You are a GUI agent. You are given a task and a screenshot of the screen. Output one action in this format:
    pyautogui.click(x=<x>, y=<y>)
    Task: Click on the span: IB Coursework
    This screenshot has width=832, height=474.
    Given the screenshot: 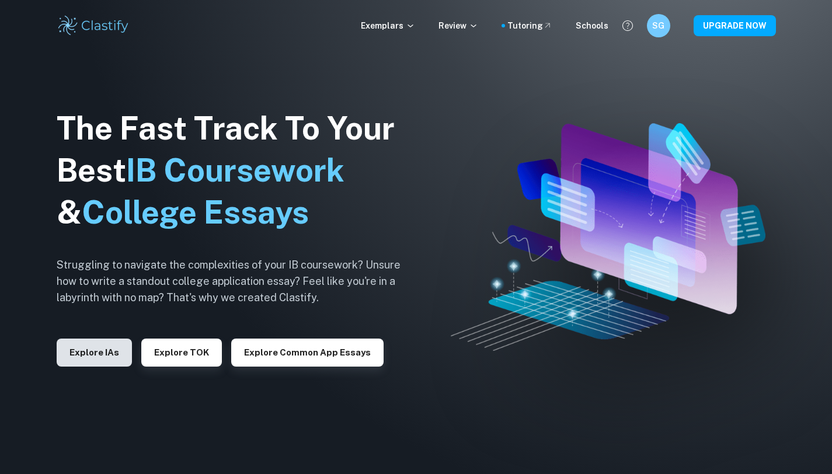 What is the action you would take?
    pyautogui.click(x=235, y=170)
    